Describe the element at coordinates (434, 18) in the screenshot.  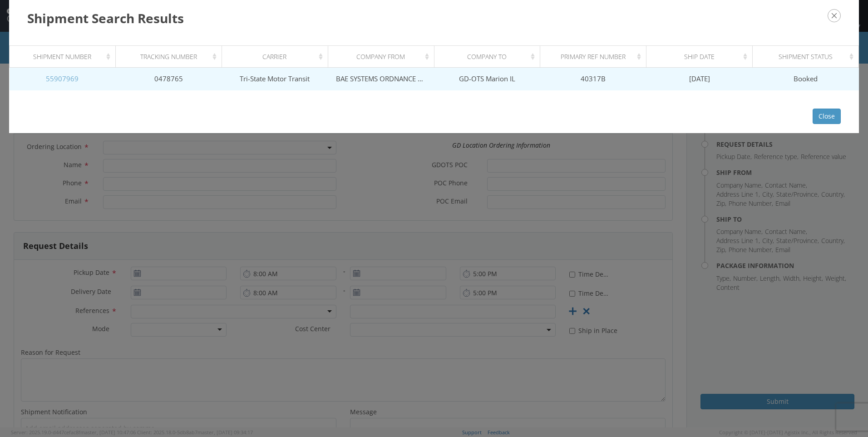
I see `h3: Shipment Search Results` at that location.